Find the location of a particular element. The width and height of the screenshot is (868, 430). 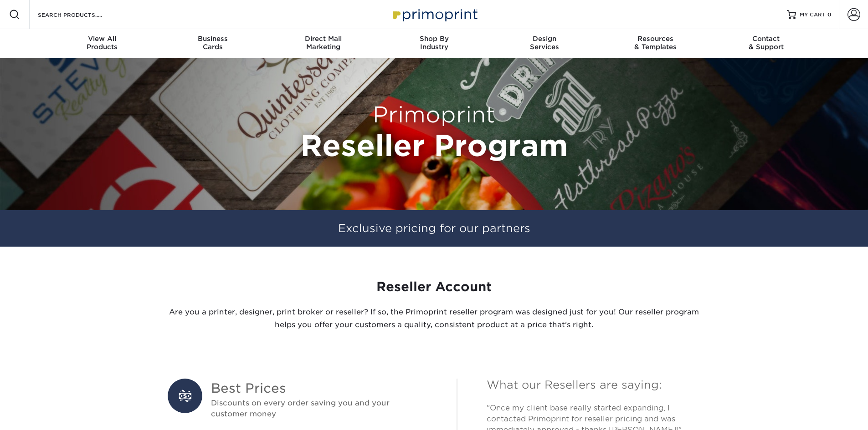

span: Shop By is located at coordinates (434, 38).